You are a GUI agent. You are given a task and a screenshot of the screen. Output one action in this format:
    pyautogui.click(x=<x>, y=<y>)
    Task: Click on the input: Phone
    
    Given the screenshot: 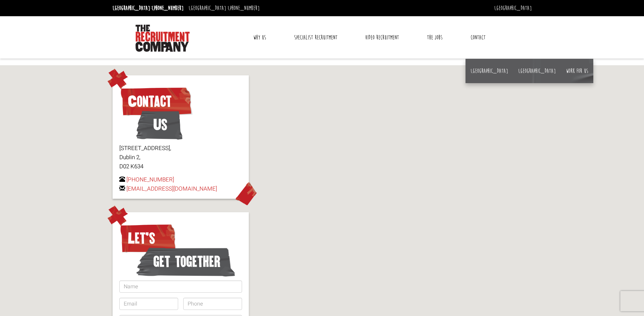 What is the action you would take?
    pyautogui.click(x=213, y=303)
    